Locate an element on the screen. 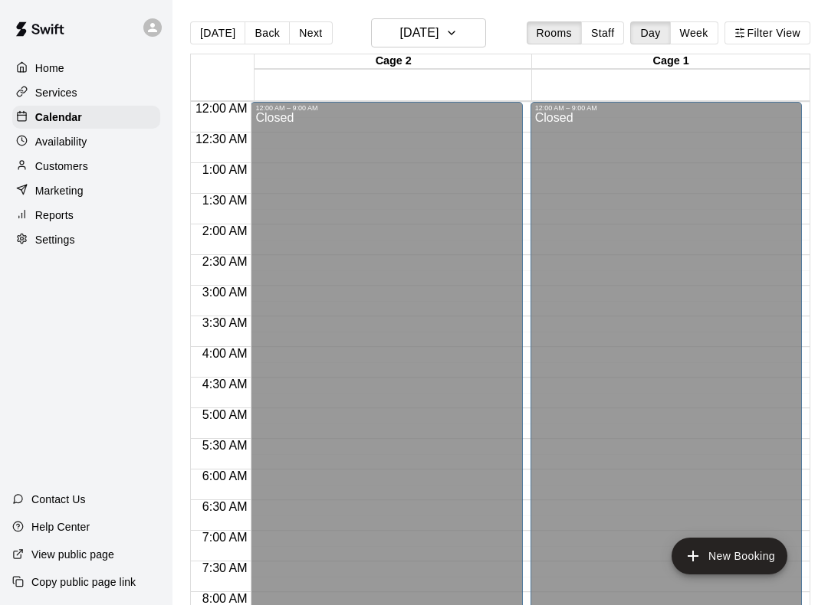 The width and height of the screenshot is (828, 605). div: Availability is located at coordinates (86, 142).